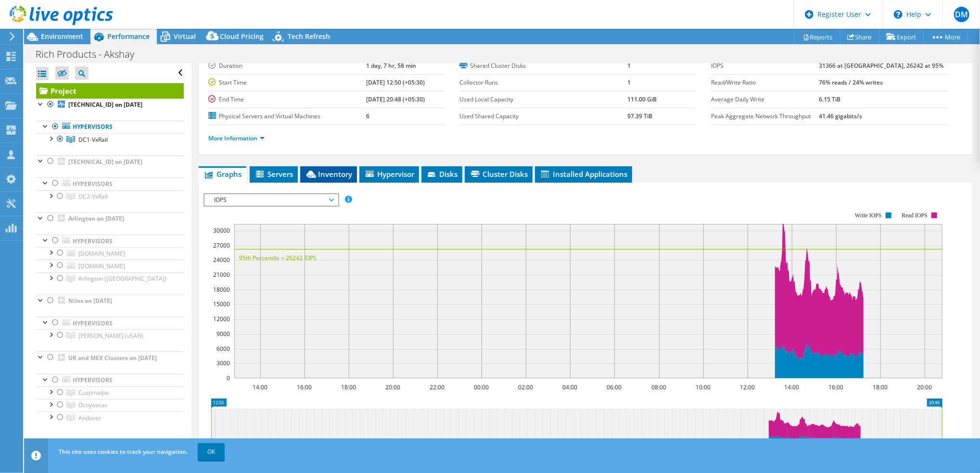  What do you see at coordinates (498, 174) in the screenshot?
I see `span: Cluster Disks` at bounding box center [498, 174].